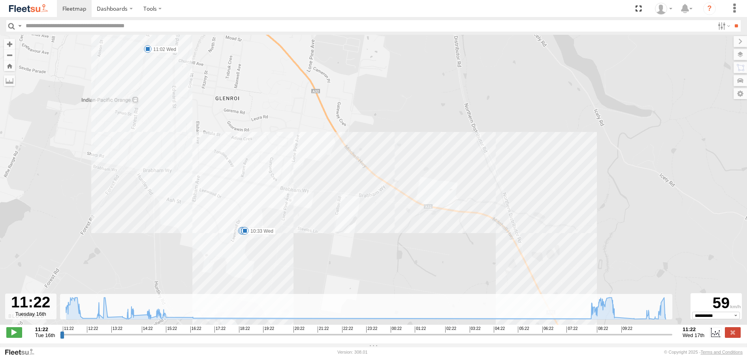  What do you see at coordinates (9, 44) in the screenshot?
I see `button: Zoom in` at bounding box center [9, 44].